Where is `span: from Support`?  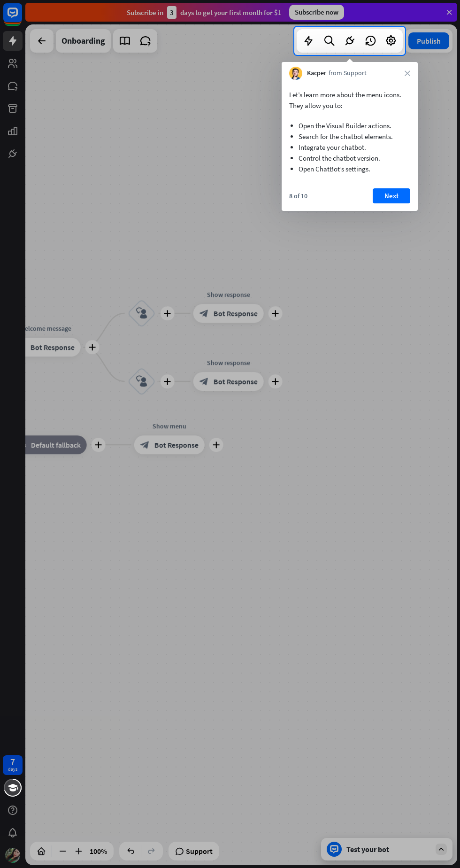
span: from Support is located at coordinates (347, 73).